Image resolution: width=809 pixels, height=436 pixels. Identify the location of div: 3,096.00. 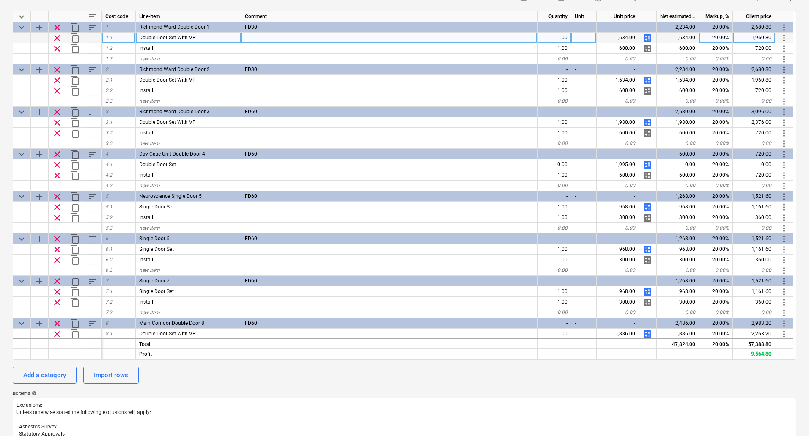
(754, 112).